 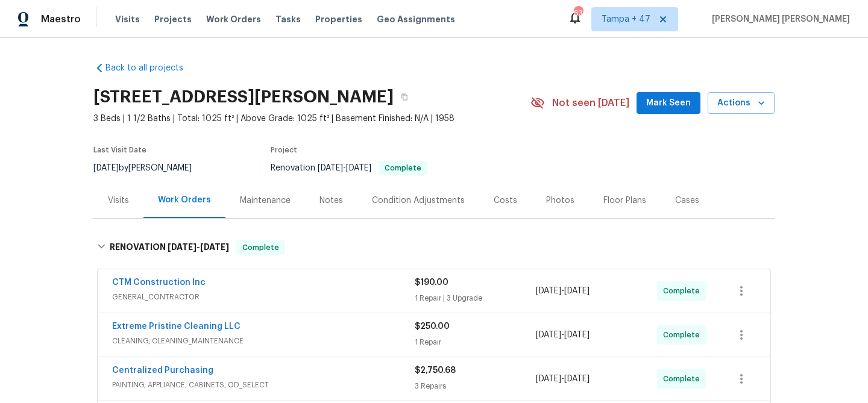 I want to click on div: 1 Repair | 3 Upgrade, so click(x=475, y=298).